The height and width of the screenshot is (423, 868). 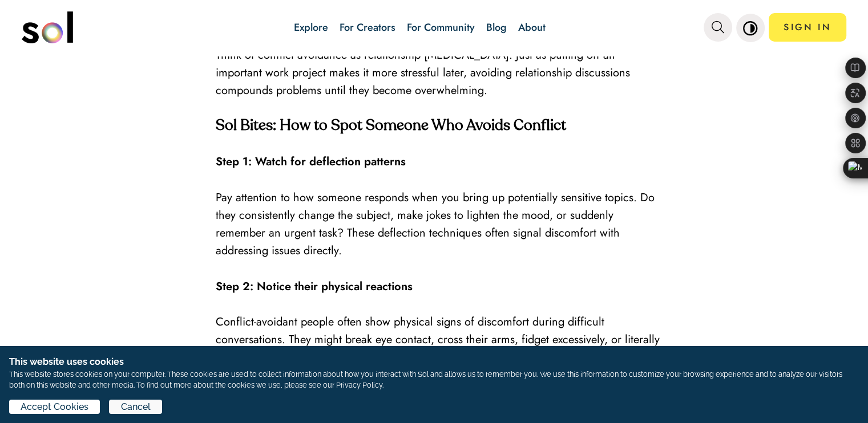 I want to click on strong: Step 2: Notice their physical reactions, so click(x=314, y=286).